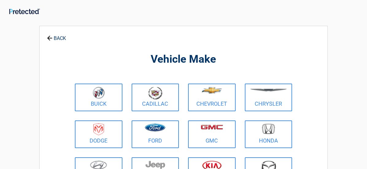 Image resolution: width=367 pixels, height=169 pixels. I want to click on a: Chrysler, so click(269, 97).